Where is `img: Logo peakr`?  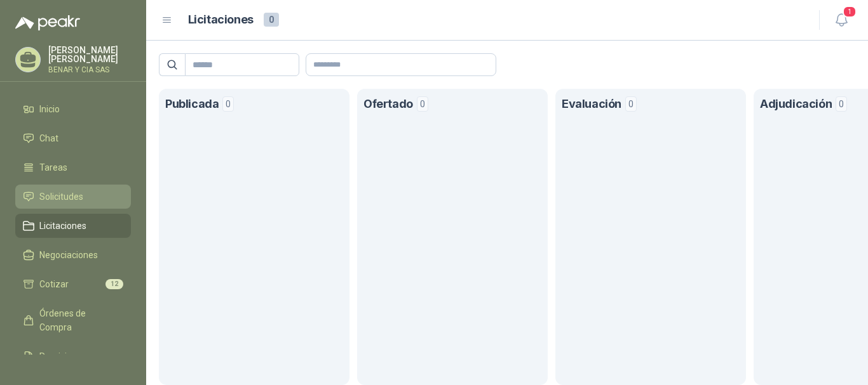 img: Logo peakr is located at coordinates (47, 23).